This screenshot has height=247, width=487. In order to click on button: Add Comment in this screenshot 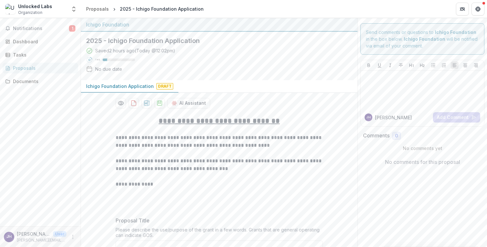, I will do `click(457, 118)`.